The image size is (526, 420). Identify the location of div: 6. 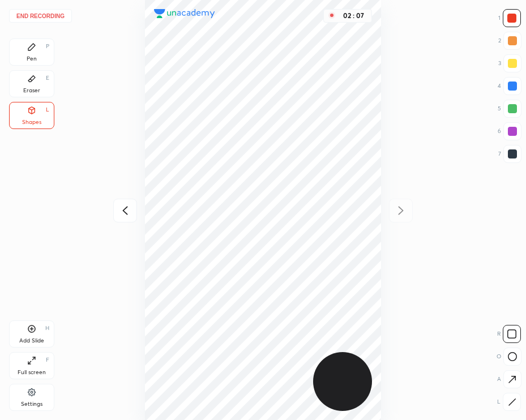
(510, 131).